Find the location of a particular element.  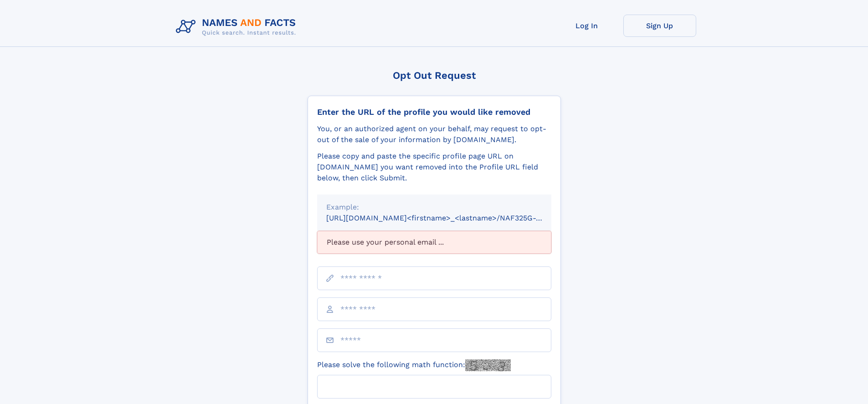

div: Enter the URL of the profile you would like removed is located at coordinates (434, 112).